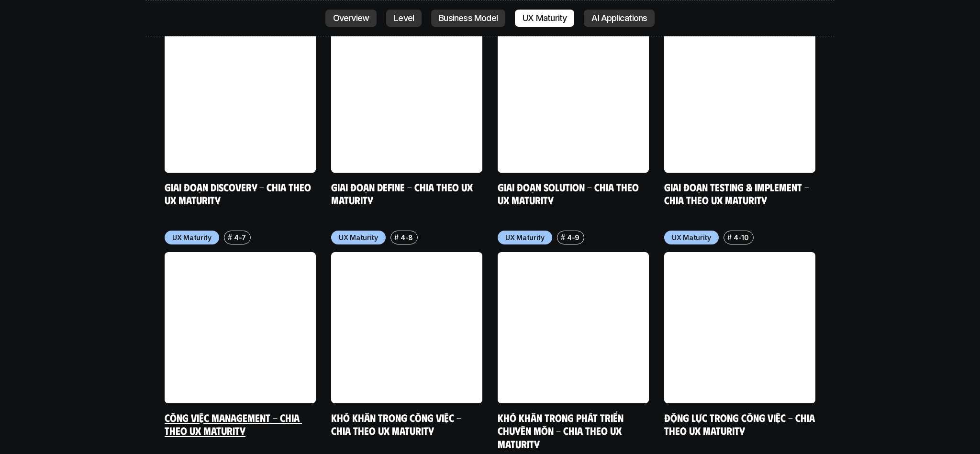  Describe the element at coordinates (741, 237) in the screenshot. I see `p: 4-10` at that location.